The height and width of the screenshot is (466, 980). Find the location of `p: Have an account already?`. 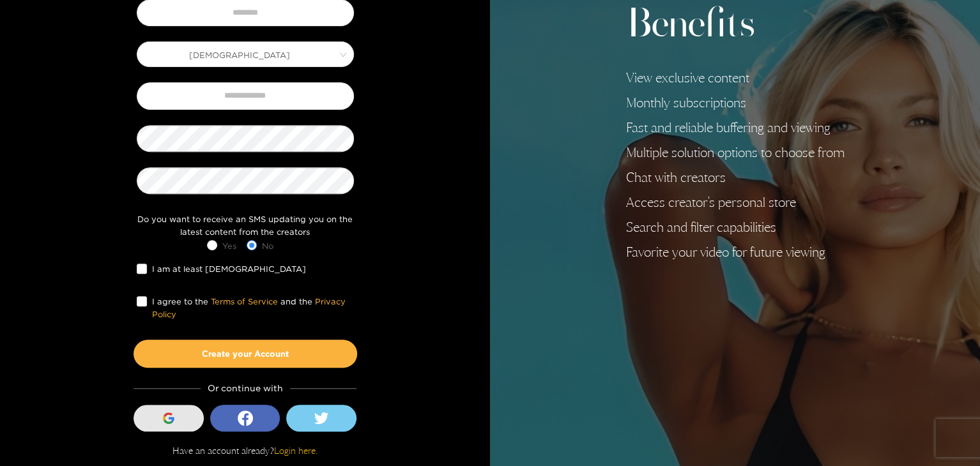

p: Have an account already? is located at coordinates (245, 451).